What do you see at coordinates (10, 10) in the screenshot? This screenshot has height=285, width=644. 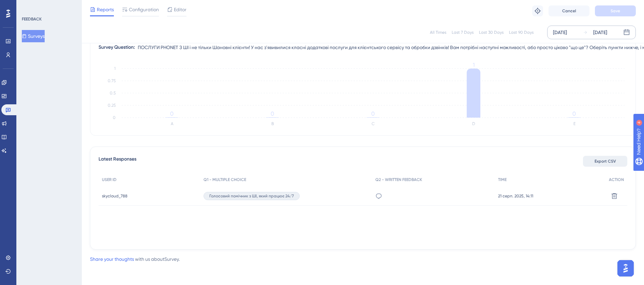 I see `button: Open AI Assistant Launcher` at bounding box center [10, 10].